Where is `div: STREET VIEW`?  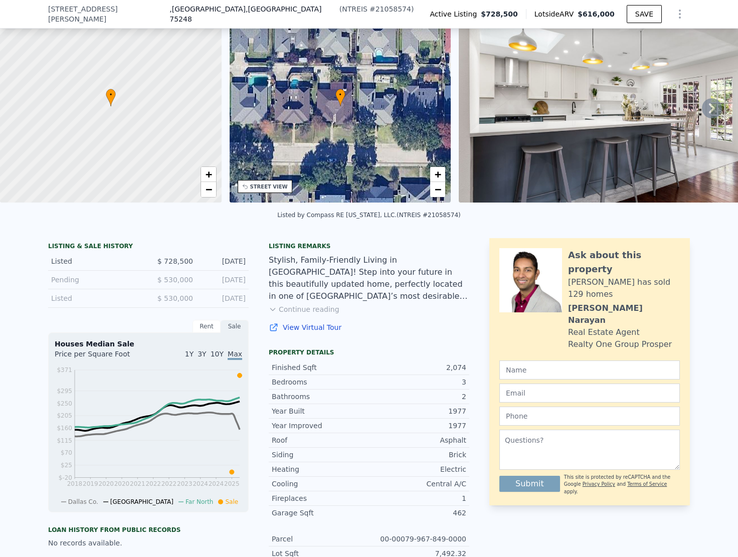
div: STREET VIEW is located at coordinates (269, 187).